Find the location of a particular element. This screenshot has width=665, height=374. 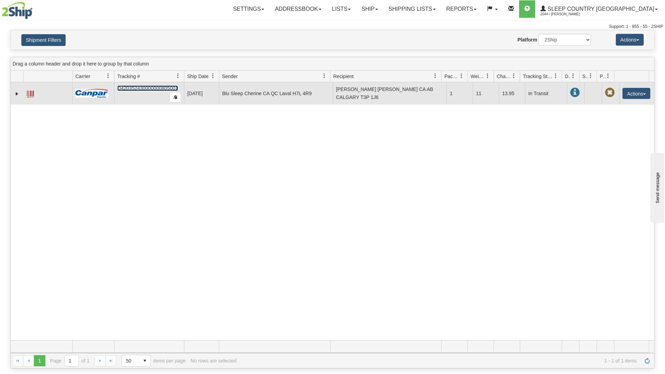

span: In Transit is located at coordinates (575, 93).